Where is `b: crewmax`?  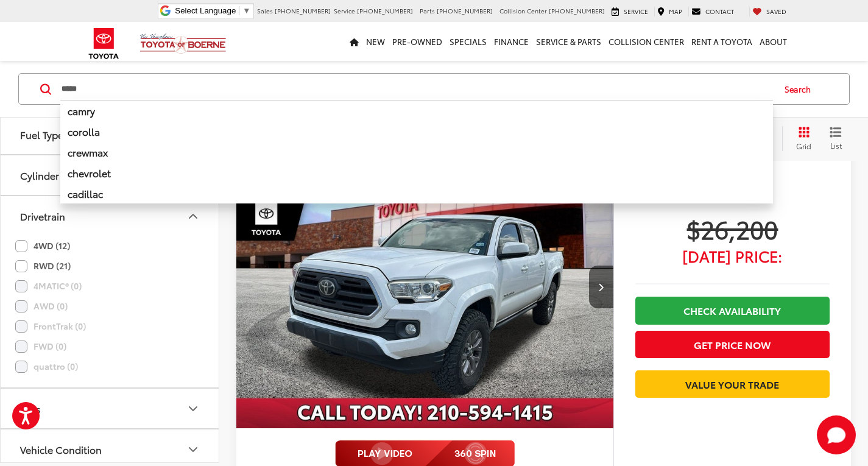
b: crewmax is located at coordinates (88, 151).